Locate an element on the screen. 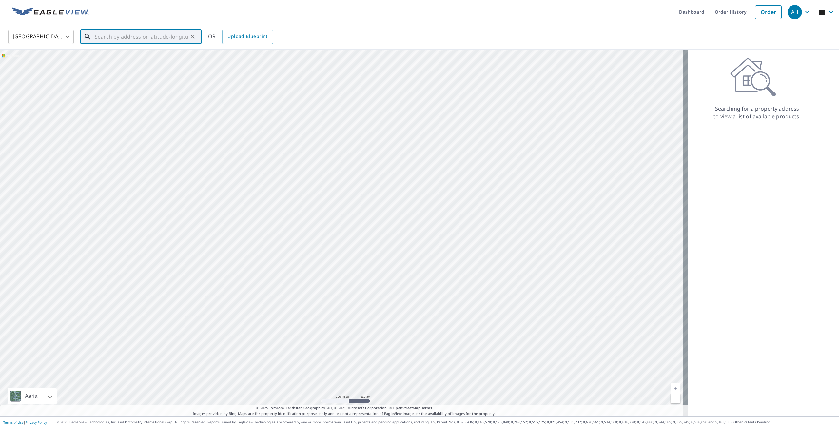 This screenshot has height=428, width=839. a: Order is located at coordinates (768, 12).